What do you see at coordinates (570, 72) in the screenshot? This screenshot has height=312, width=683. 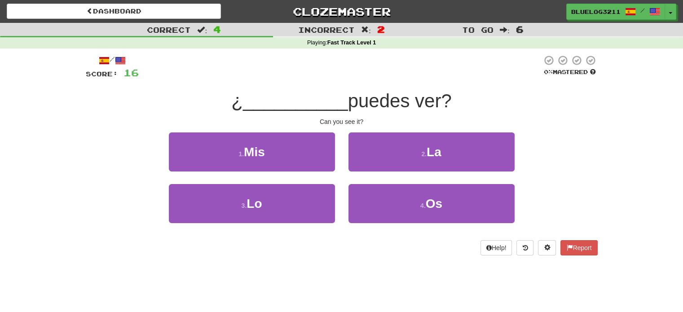 I see `div: Mastered` at bounding box center [570, 72].